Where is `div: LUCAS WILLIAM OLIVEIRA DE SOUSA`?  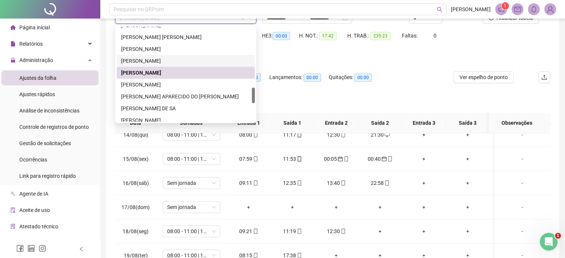 div: LUCAS WILLIAM OLIVEIRA DE SOUSA is located at coordinates (186, 85).